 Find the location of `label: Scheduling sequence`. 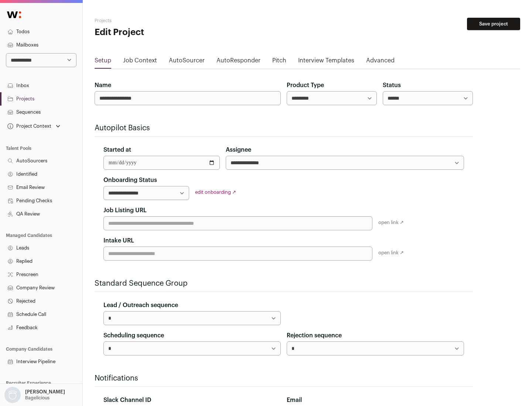

label: Scheduling sequence is located at coordinates (134, 336).